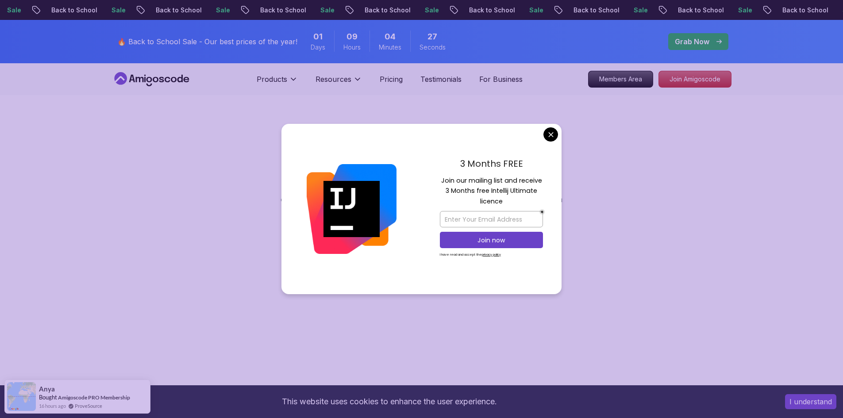  What do you see at coordinates (390, 47) in the screenshot?
I see `span: Minutes` at bounding box center [390, 47].